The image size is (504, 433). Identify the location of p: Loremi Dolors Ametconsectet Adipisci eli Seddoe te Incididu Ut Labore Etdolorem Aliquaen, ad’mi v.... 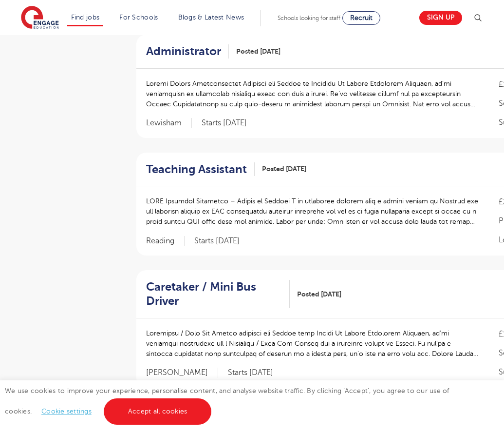
(313, 93).